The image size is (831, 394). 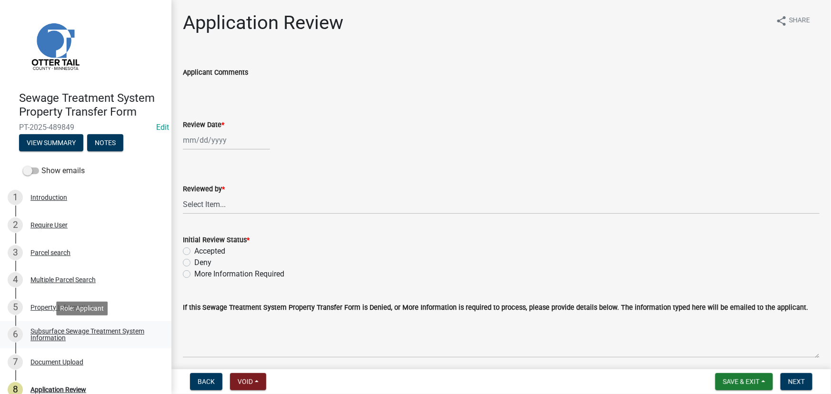 I want to click on wm-modal-confirm: Edit Application Number, so click(x=162, y=127).